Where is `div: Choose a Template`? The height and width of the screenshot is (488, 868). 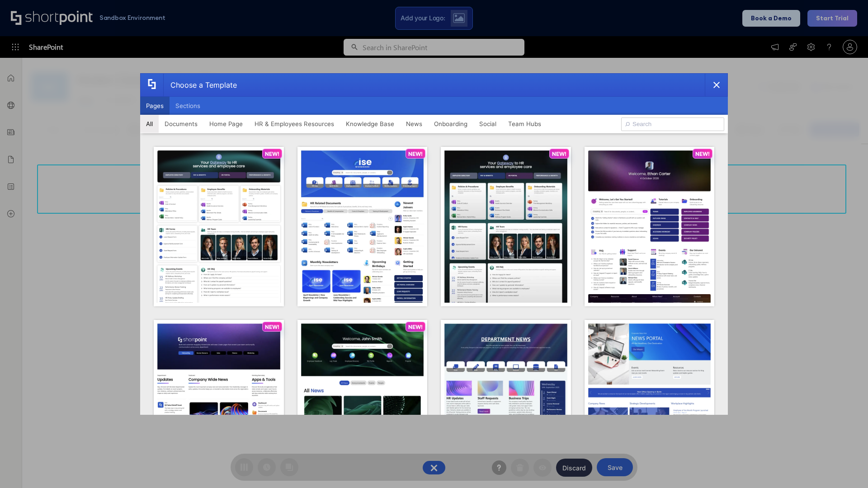 div: Choose a Template is located at coordinates (200, 85).